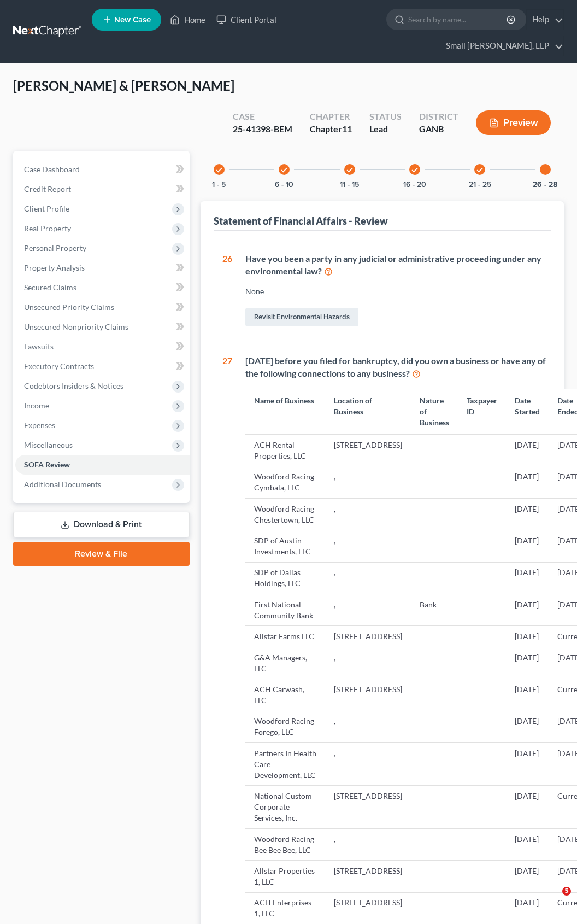 The width and height of the screenshot is (577, 924). I want to click on span: Personal Property, so click(55, 248).